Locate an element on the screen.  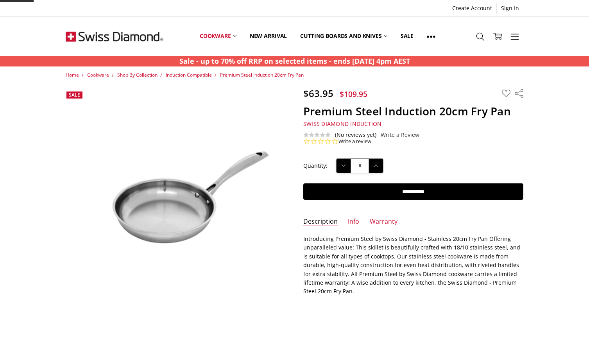
span: (No reviews yet) is located at coordinates (356, 135).